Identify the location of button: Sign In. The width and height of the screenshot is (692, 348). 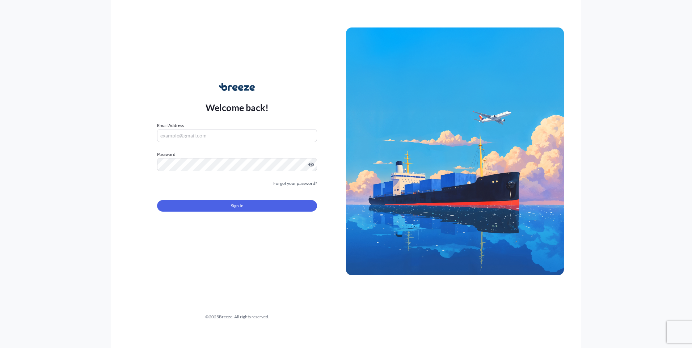
(237, 206).